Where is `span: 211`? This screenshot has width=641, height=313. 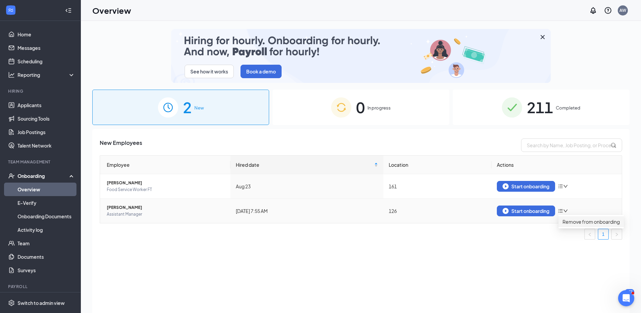
span: 211 is located at coordinates (540, 107).